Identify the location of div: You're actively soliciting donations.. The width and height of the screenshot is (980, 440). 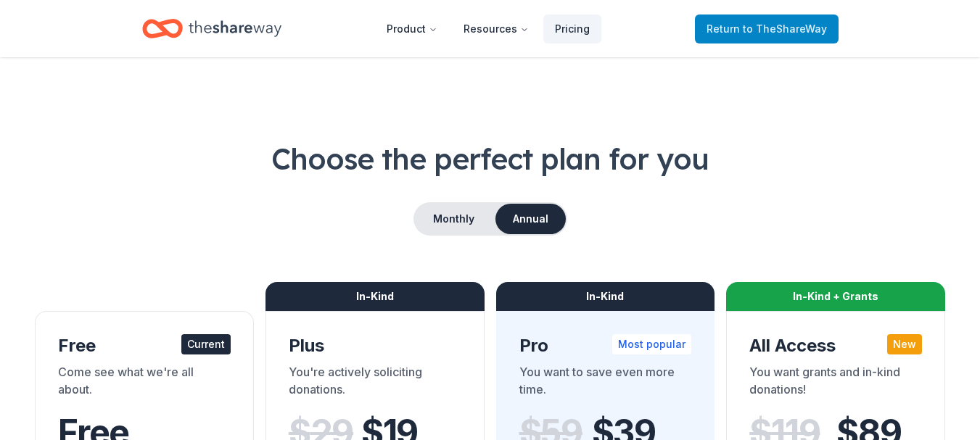
(375, 384).